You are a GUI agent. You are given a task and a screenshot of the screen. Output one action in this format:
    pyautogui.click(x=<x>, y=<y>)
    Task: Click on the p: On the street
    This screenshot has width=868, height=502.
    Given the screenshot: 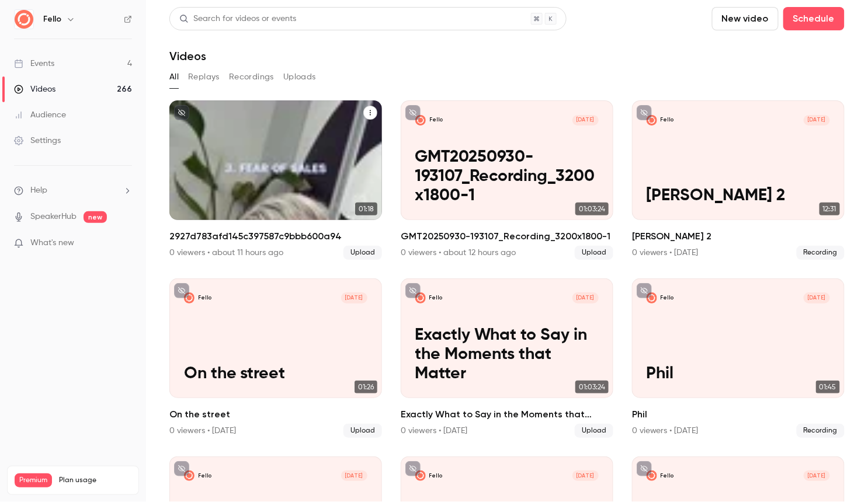 What is the action you would take?
    pyautogui.click(x=276, y=374)
    